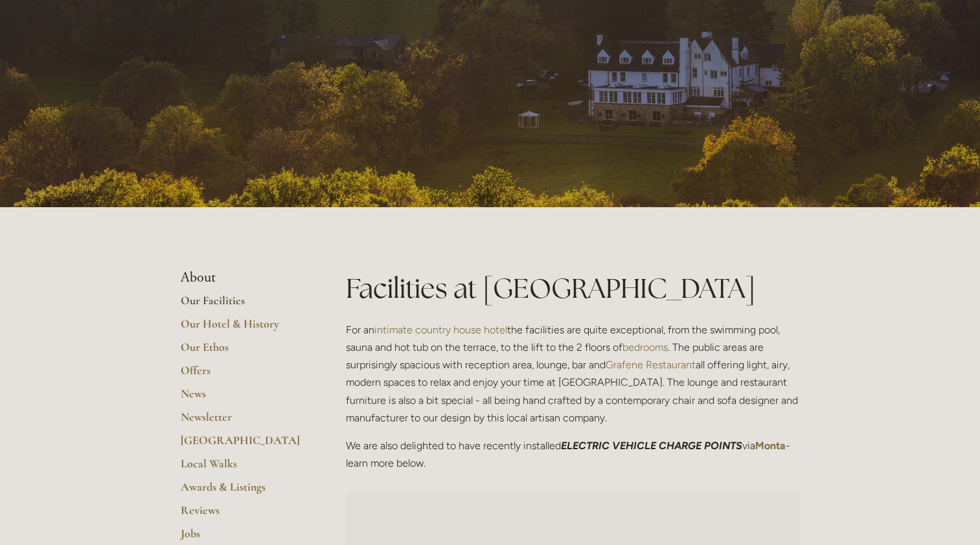 The height and width of the screenshot is (545, 980). Describe the element at coordinates (242, 398) in the screenshot. I see `a: News` at that location.